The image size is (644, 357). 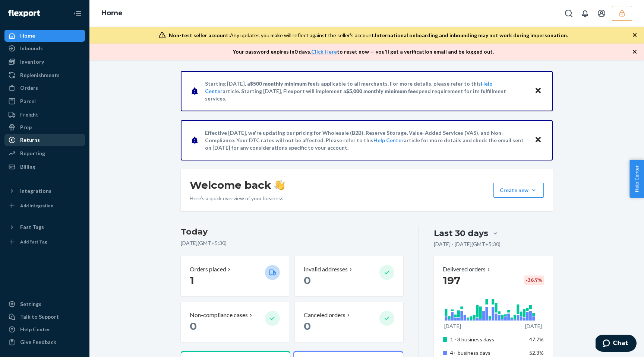 What do you see at coordinates (40, 317) in the screenshot?
I see `div: Talk to Support` at bounding box center [40, 317].